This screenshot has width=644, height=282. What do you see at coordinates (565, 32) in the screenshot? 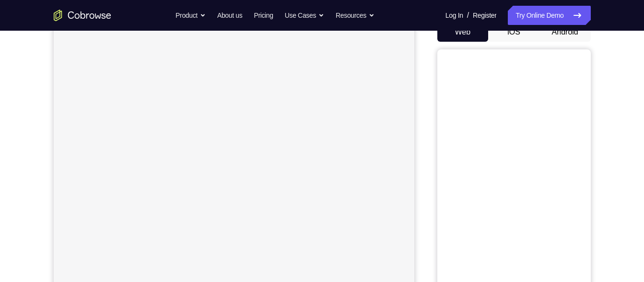
I see `button: Android` at bounding box center [565, 32].